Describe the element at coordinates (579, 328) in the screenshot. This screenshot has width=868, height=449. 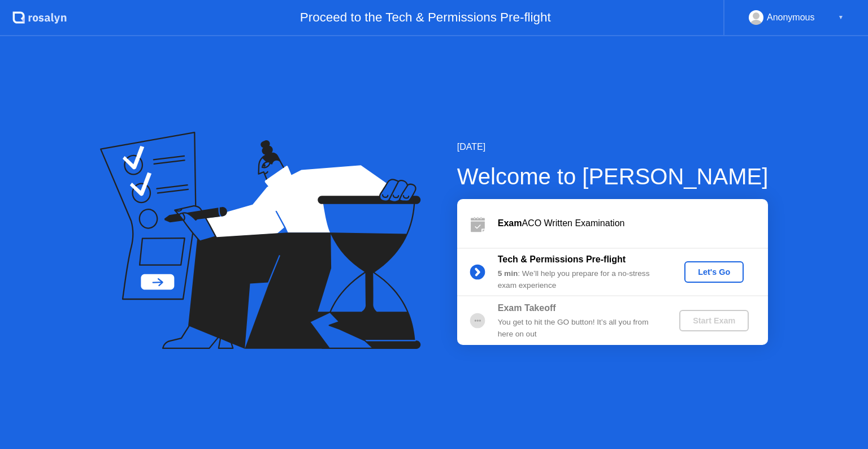
I see `div: You get to hit the GO button! It’s all you from here on out` at that location.